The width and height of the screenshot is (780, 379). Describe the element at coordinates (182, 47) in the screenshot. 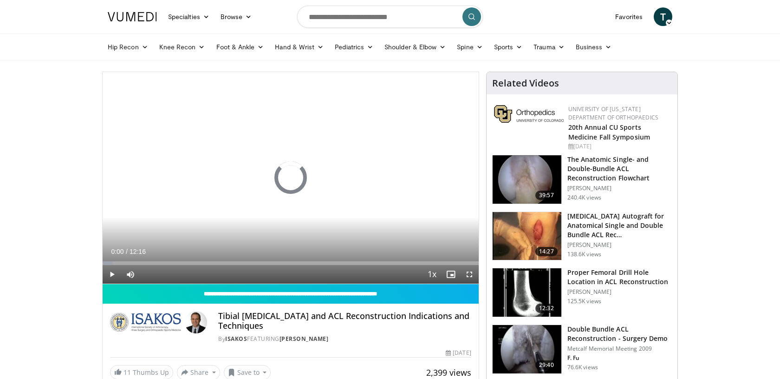

I see `a: Knee Recon` at that location.